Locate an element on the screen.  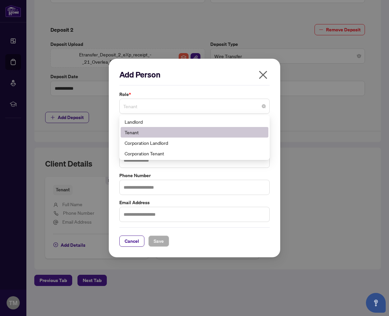
span: close is located at coordinates (263, 75).